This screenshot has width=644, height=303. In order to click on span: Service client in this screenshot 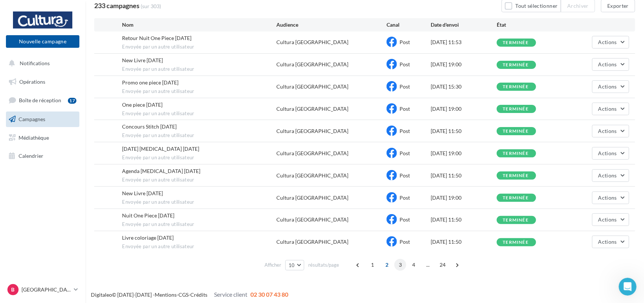, I will do `click(231, 294)`.